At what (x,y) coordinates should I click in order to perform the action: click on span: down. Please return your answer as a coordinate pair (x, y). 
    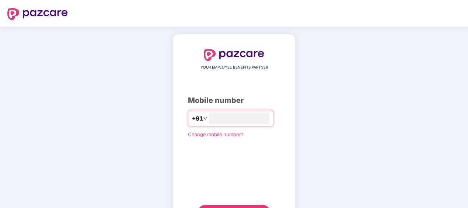
    Looking at the image, I should click on (205, 118).